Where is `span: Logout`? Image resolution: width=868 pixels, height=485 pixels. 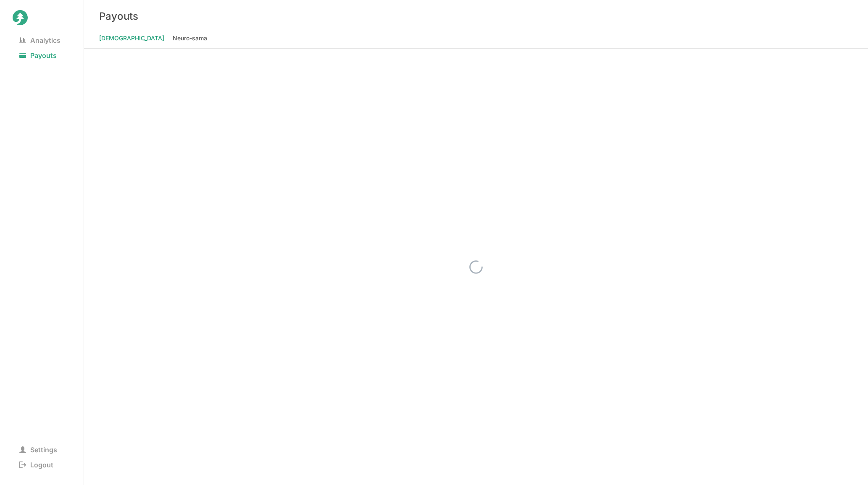
span: Logout is located at coordinates (36, 465).